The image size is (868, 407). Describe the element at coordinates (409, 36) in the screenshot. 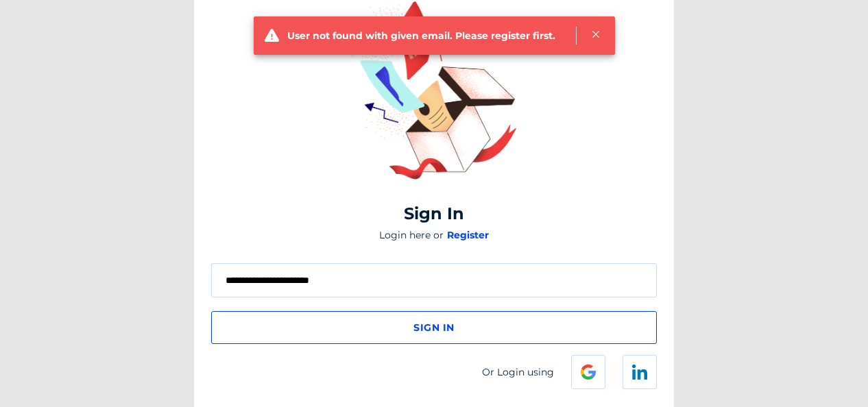

I see `div: User not found with given email. Please register first.` at that location.